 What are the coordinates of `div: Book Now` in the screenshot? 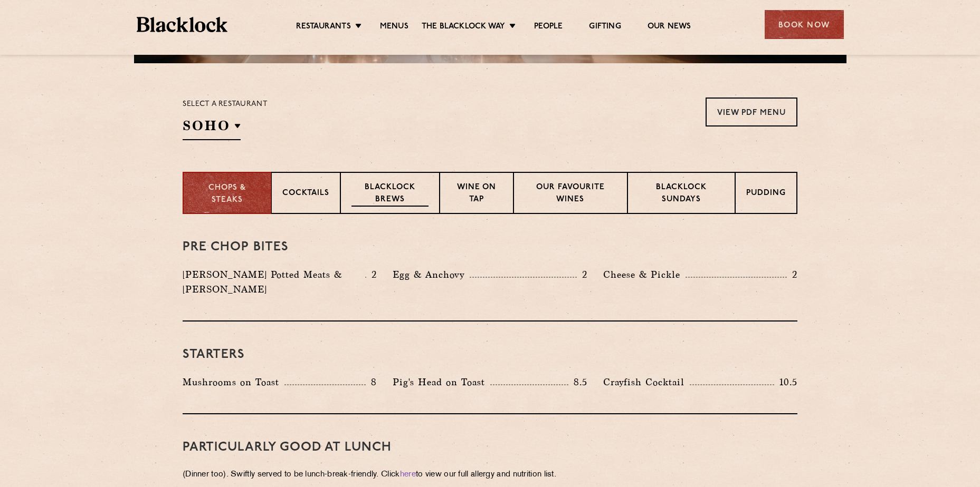 It's located at (804, 24).